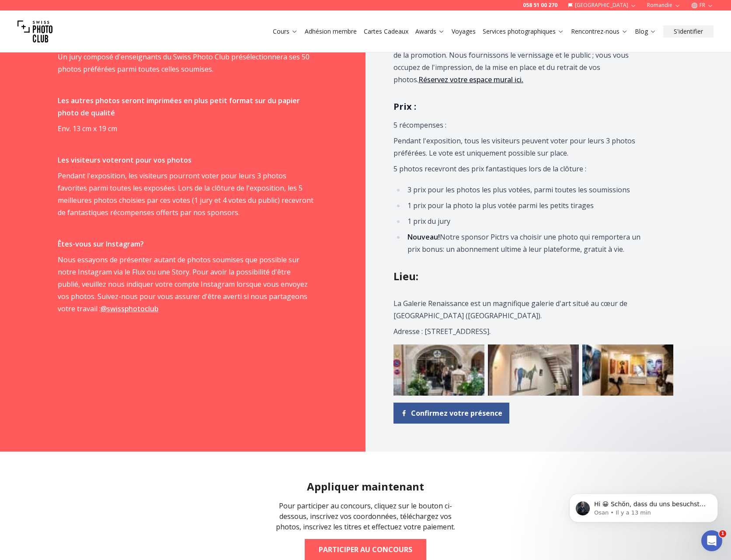 Image resolution: width=731 pixels, height=560 pixels. I want to click on li: Notre sponsor Pictrs va choisir une photo qui remportera un prix bonus: un abonnement ultime à le..., so click(527, 243).